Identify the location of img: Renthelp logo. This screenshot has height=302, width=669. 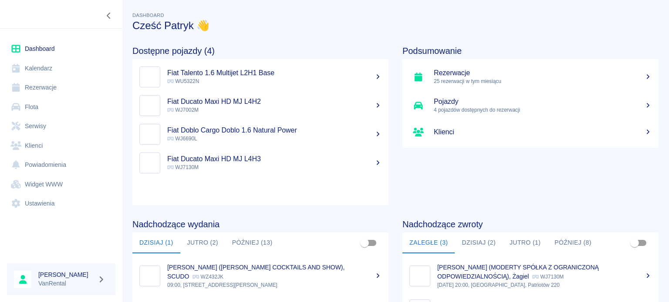
(37, 14).